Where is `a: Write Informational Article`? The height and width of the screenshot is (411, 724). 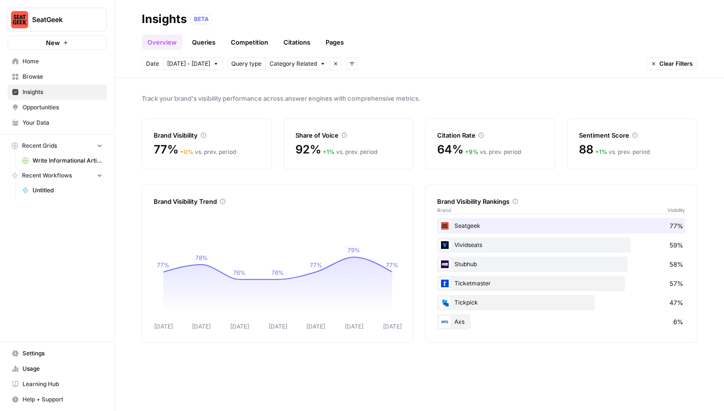
a: Write Informational Article is located at coordinates (62, 160).